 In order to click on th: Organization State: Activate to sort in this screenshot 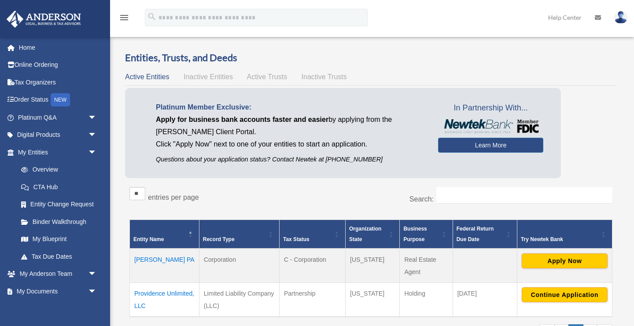, I will do `click(372, 234)`.